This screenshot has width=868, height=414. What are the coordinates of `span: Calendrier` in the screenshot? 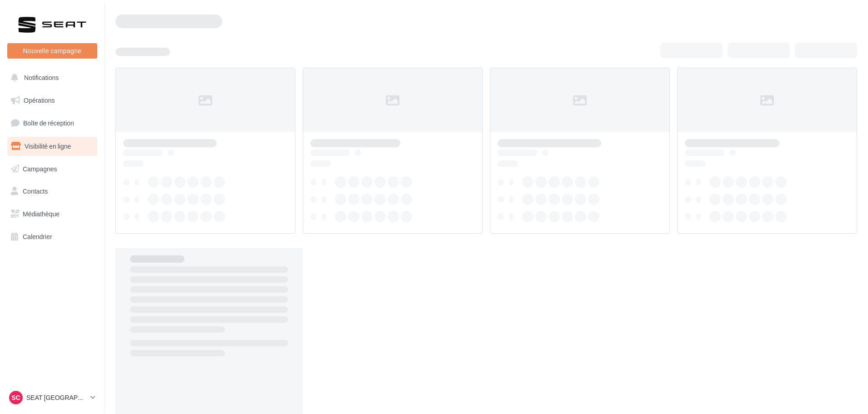 It's located at (37, 236).